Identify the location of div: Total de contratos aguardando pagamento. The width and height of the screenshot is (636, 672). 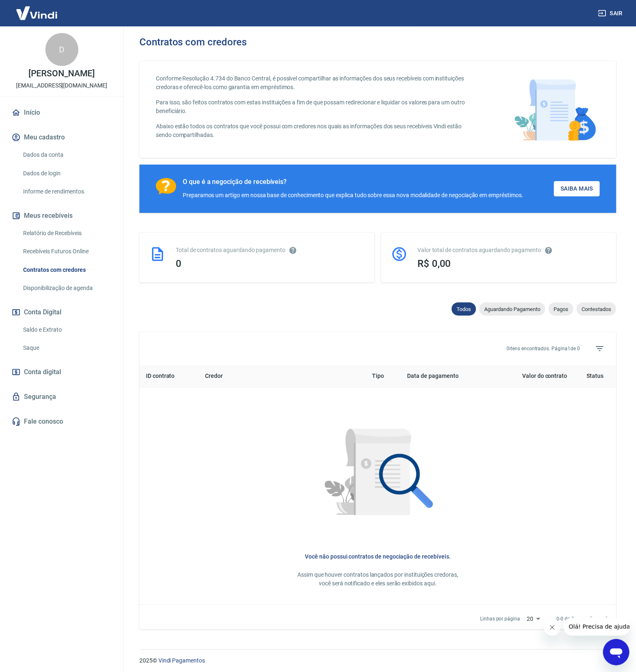
(270, 250).